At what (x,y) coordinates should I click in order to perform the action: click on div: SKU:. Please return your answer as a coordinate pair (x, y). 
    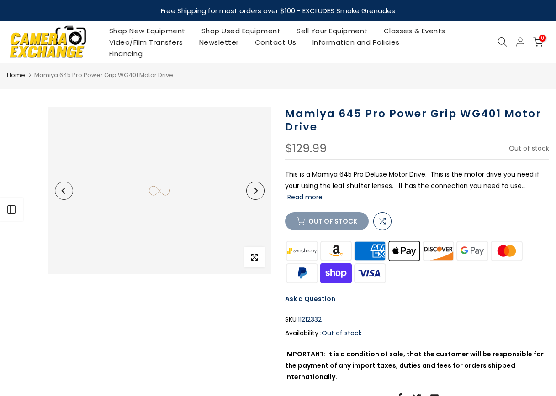
    Looking at the image, I should click on (417, 320).